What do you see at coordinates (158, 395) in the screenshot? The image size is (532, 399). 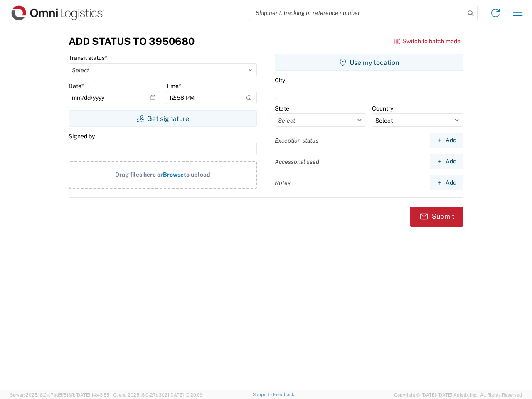 I see `span: Client: 2025.18.0-27d3021` at bounding box center [158, 395].